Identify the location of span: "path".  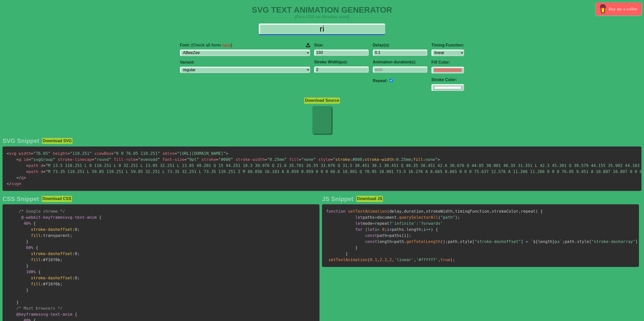
(448, 217).